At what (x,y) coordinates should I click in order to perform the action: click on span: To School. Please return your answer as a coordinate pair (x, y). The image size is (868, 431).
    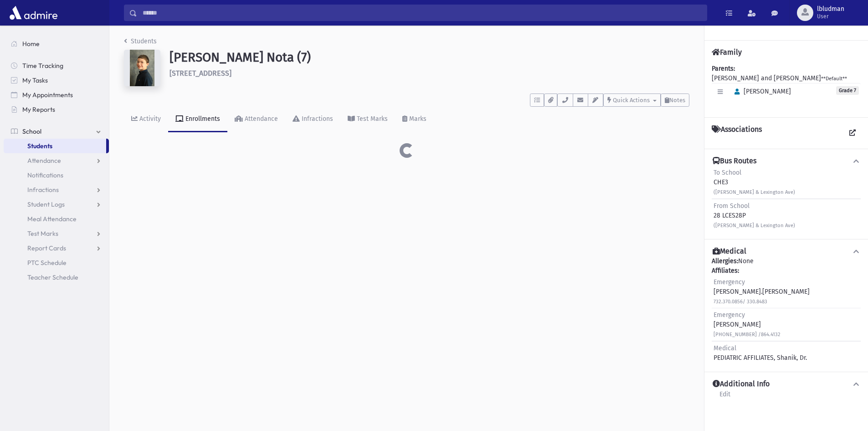
    Looking at the image, I should click on (727, 173).